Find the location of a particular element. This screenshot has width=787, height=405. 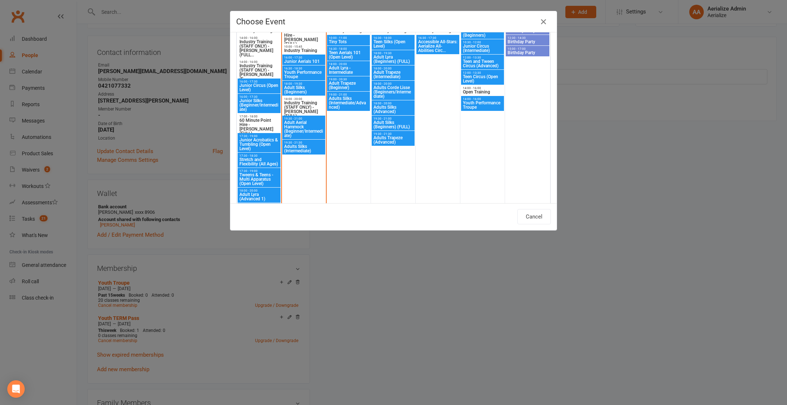

span: 17:30 - 18:30 is located at coordinates (259, 156).